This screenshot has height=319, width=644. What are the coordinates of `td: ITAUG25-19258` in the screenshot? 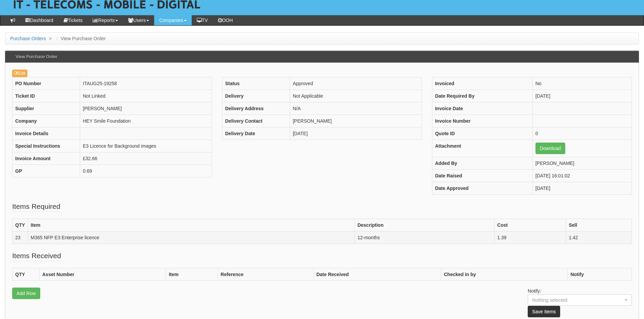 It's located at (146, 83).